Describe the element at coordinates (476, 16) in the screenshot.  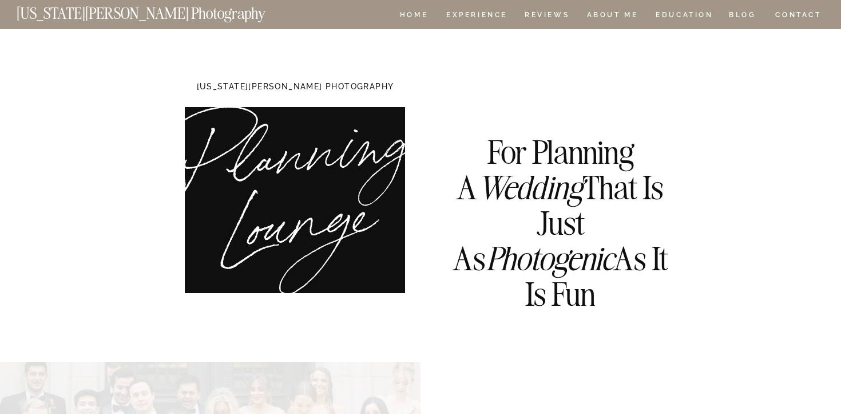
I see `nav: Experience` at that location.